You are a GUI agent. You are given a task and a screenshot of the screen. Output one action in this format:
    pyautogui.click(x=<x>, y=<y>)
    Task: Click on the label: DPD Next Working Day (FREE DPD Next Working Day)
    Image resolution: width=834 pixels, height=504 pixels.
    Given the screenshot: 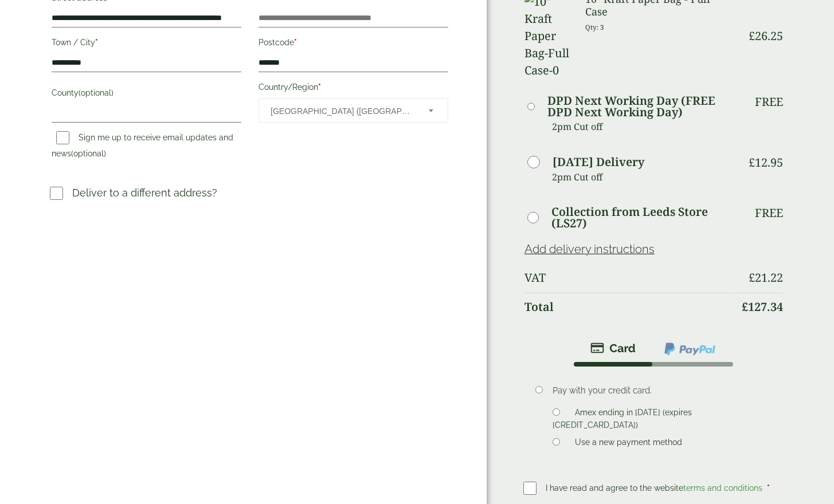 What is the action you would take?
    pyautogui.click(x=640, y=106)
    